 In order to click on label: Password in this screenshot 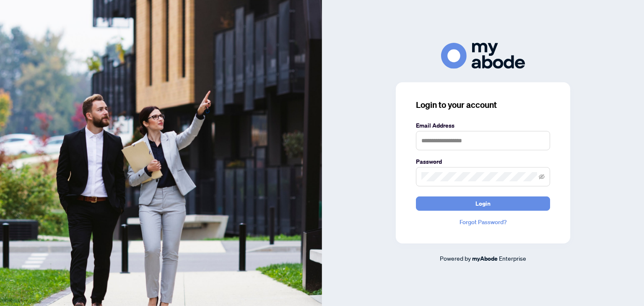, I will do `click(483, 162)`.